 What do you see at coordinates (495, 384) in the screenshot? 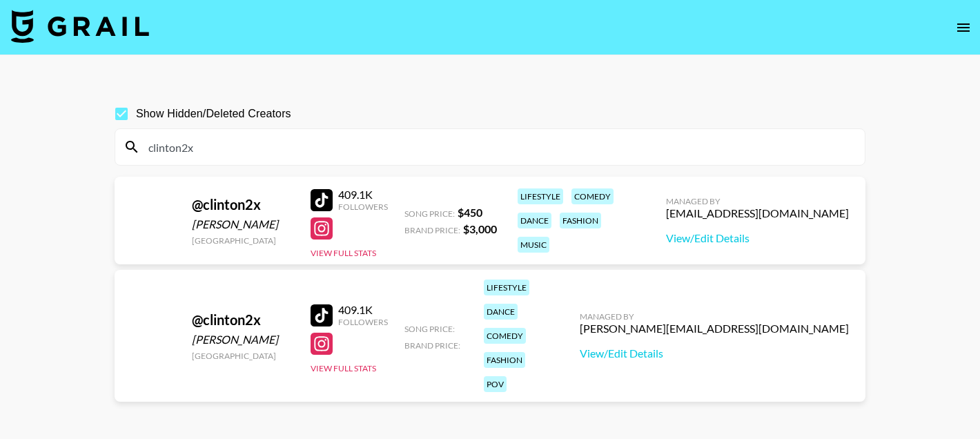
I see `div: pov` at bounding box center [495, 384].